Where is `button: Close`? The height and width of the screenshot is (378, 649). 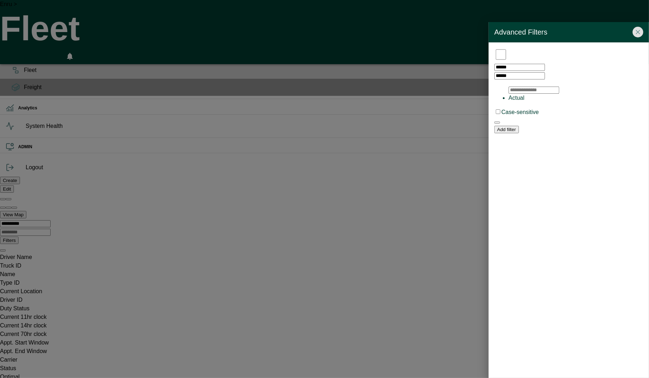 button: Close is located at coordinates (638, 32).